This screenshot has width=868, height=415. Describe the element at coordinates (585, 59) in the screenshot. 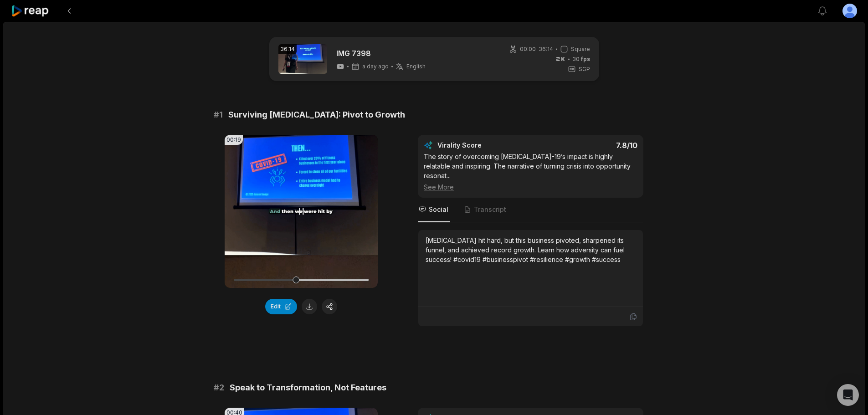

I see `span: fps` at that location.